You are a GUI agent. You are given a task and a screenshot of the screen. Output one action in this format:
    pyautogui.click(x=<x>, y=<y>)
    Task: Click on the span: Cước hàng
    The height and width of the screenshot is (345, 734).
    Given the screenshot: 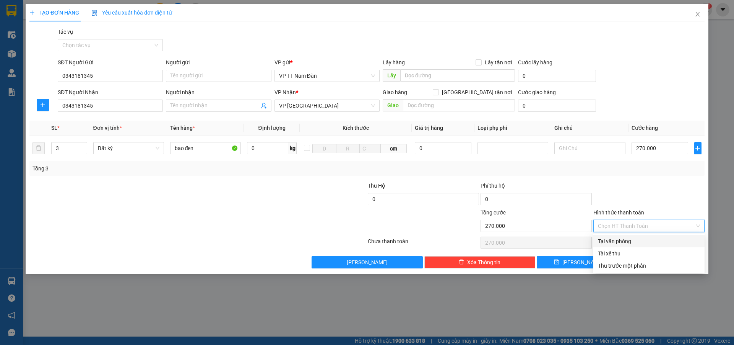 What is the action you would take?
    pyautogui.click(x=645, y=128)
    